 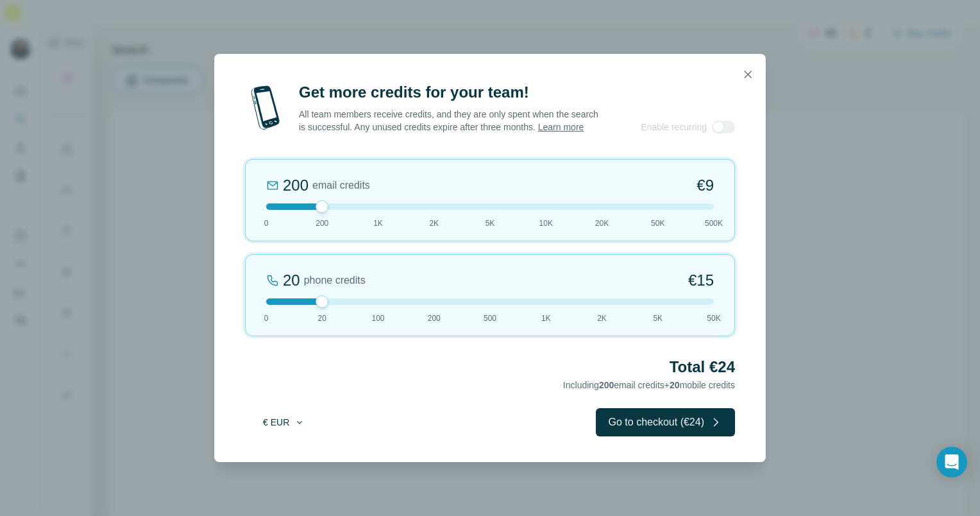 I want to click on a: Learn more, so click(x=561, y=127).